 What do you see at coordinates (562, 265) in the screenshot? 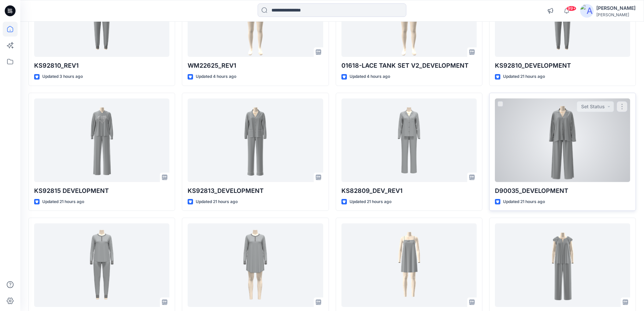
I see `a: N90079_DEVELOPMENT` at bounding box center [562, 265].